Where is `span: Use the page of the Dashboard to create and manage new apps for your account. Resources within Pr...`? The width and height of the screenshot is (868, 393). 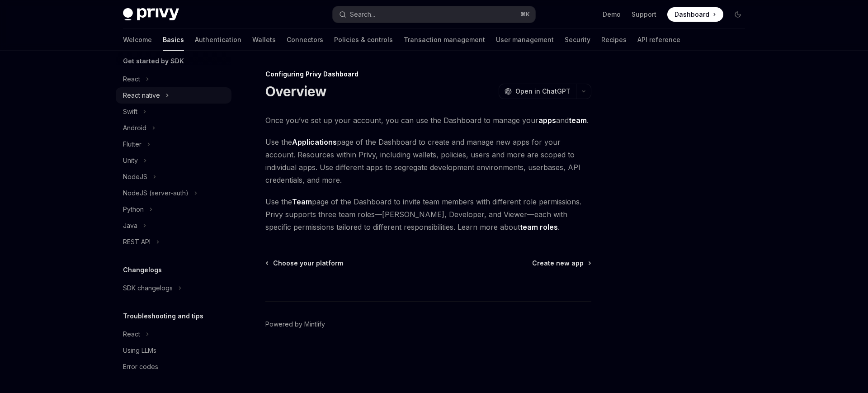
span: Use the page of the Dashboard to create and manage new apps for your account. Resources within Pr... is located at coordinates (428, 161).